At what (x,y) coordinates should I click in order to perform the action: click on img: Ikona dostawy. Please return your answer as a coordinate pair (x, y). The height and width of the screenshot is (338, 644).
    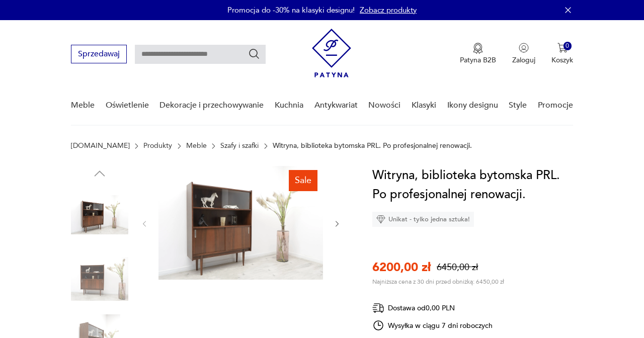
    Looking at the image, I should click on (379, 308).